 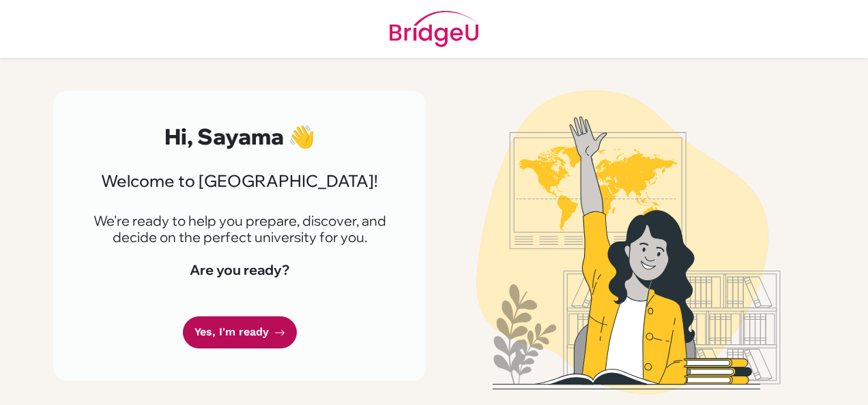 I want to click on p: We're ready to help you prepare, discover, and decide on the perfect university for you., so click(x=240, y=229).